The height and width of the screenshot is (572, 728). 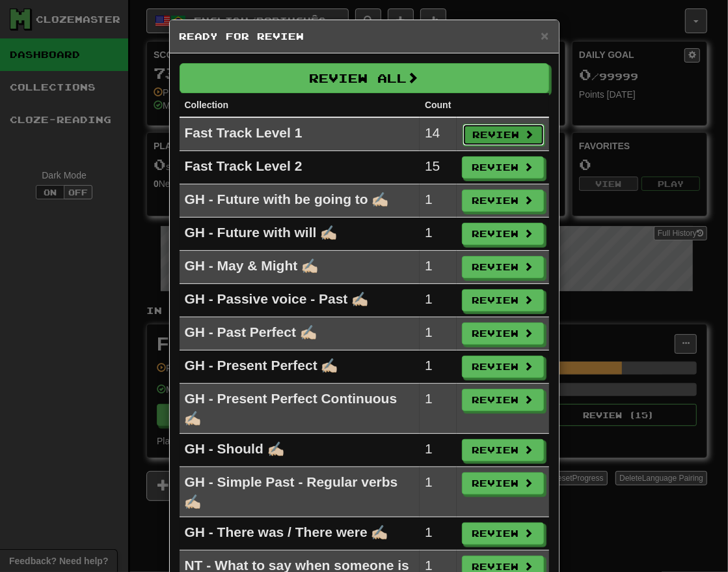 What do you see at coordinates (300, 134) in the screenshot?
I see `td: Fast Track Level 1` at bounding box center [300, 134].